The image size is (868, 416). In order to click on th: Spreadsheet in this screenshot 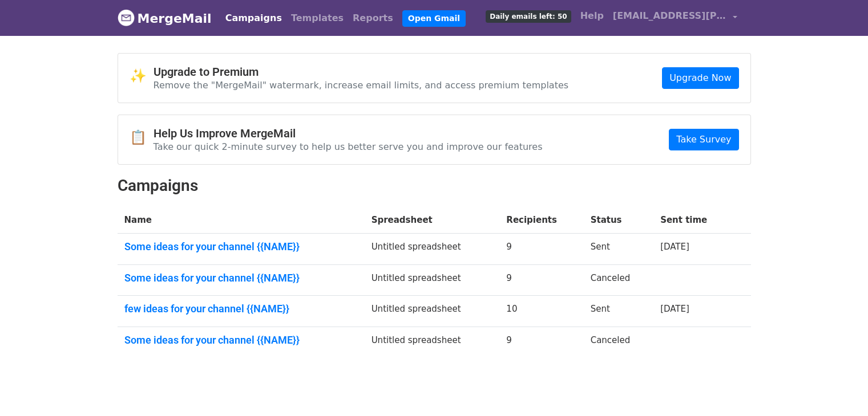, I will do `click(432, 220)`.